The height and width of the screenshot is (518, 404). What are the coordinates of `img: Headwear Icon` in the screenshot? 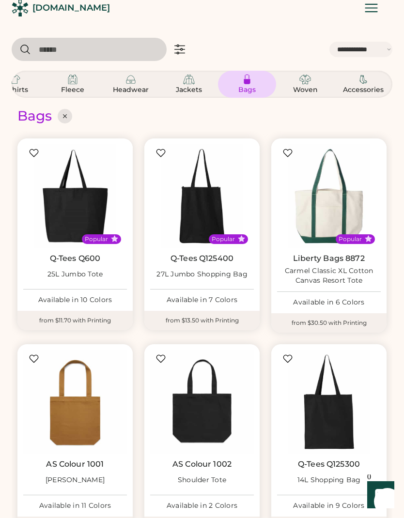 It's located at (131, 79).